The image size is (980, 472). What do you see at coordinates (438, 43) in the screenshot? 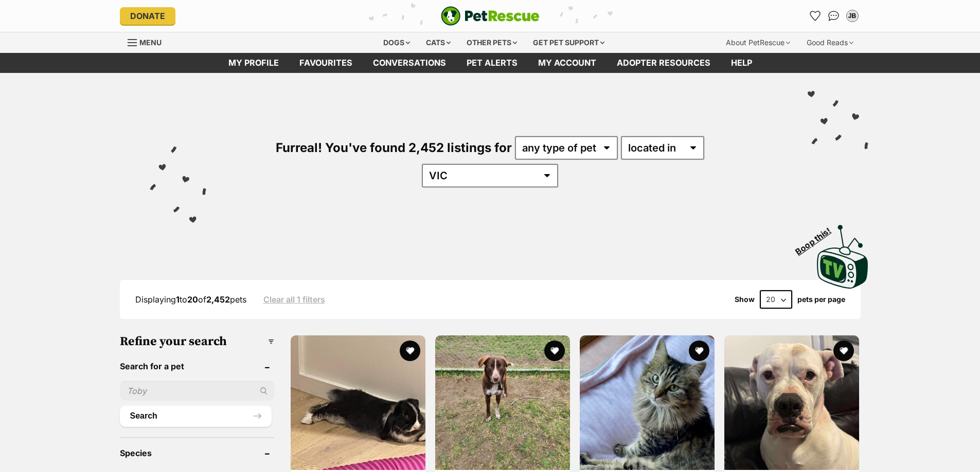
I see `div: Cats` at bounding box center [438, 43].